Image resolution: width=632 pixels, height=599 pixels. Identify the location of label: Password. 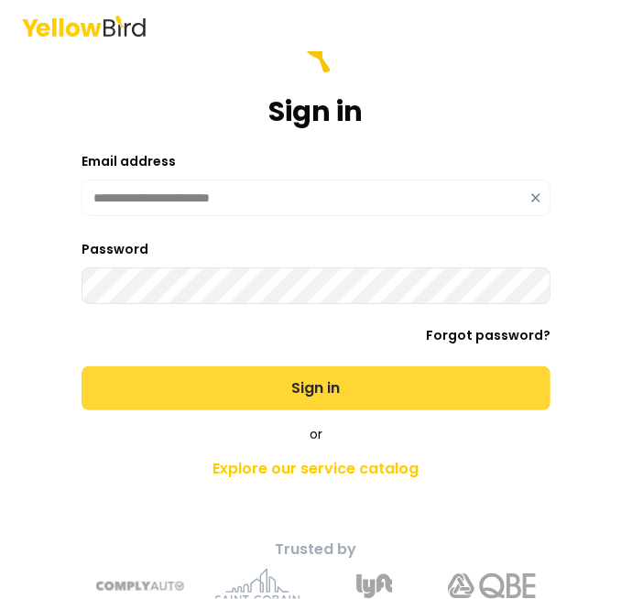
(114, 249).